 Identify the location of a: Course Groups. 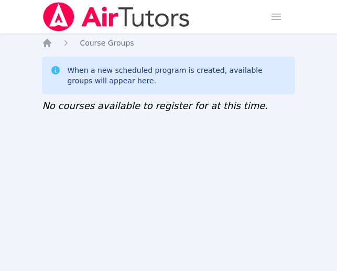
(107, 43).